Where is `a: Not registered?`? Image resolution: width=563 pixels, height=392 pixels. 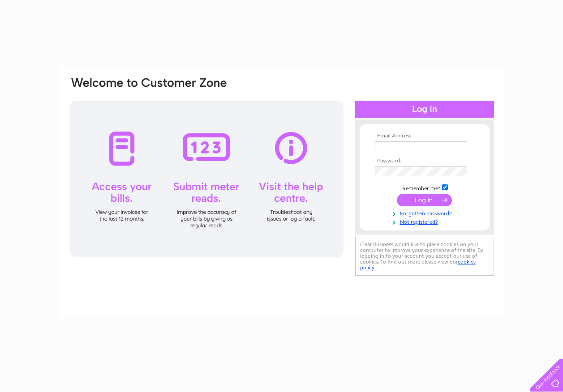 a: Not registered? is located at coordinates (425, 221).